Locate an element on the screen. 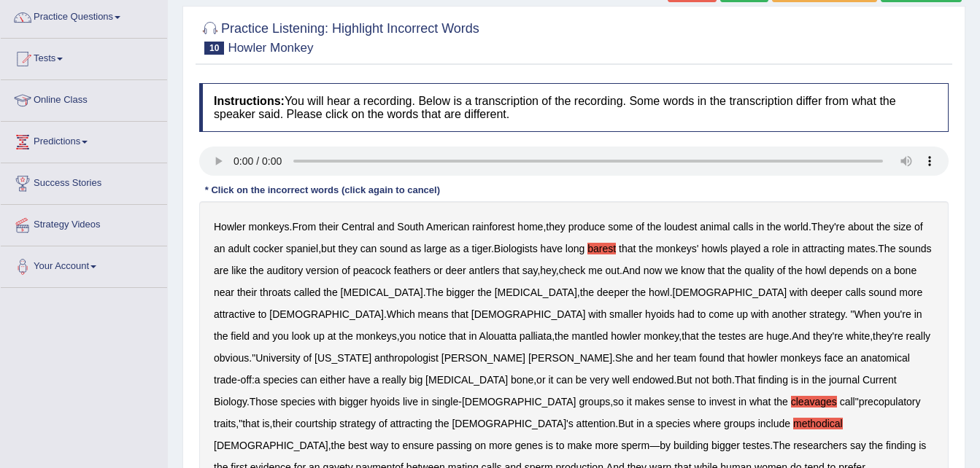 Image resolution: width=980 pixels, height=468 pixels. b: home is located at coordinates (530, 227).